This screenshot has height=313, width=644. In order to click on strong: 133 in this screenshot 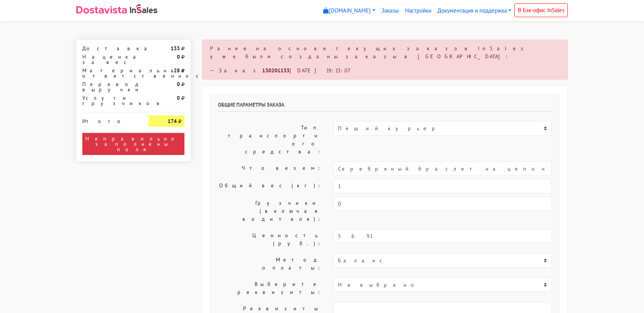, I will do `click(175, 48)`.